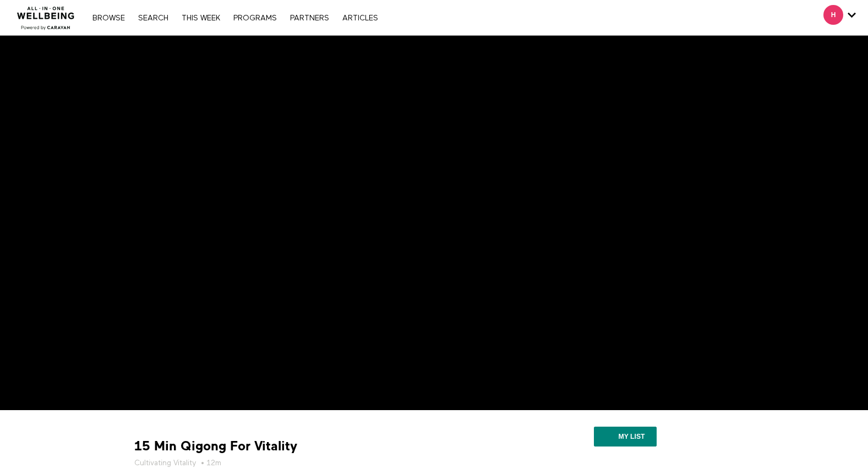 The width and height of the screenshot is (868, 468). I want to click on button: My list, so click(625, 436).